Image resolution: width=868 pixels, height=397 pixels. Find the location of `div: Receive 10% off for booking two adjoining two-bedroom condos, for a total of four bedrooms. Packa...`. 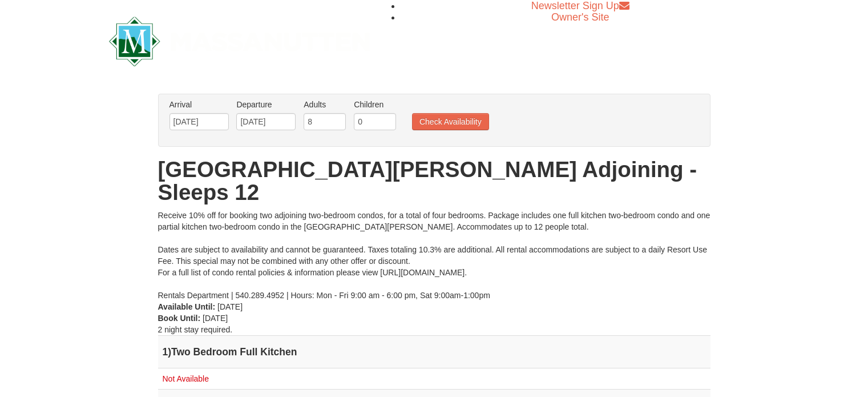

div: Receive 10% off for booking two adjoining two-bedroom condos, for a total of four bedrooms. Packa... is located at coordinates (434, 255).